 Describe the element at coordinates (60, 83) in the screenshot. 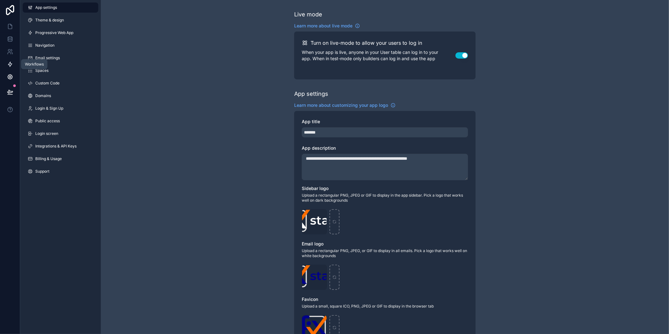

I see `a: Custom Code` at that location.